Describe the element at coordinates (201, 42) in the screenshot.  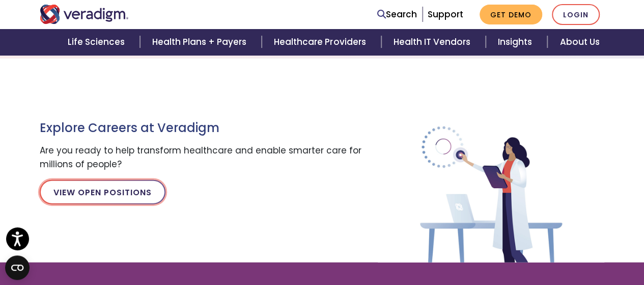
I see `a: Health Plans + Payers` at that location.